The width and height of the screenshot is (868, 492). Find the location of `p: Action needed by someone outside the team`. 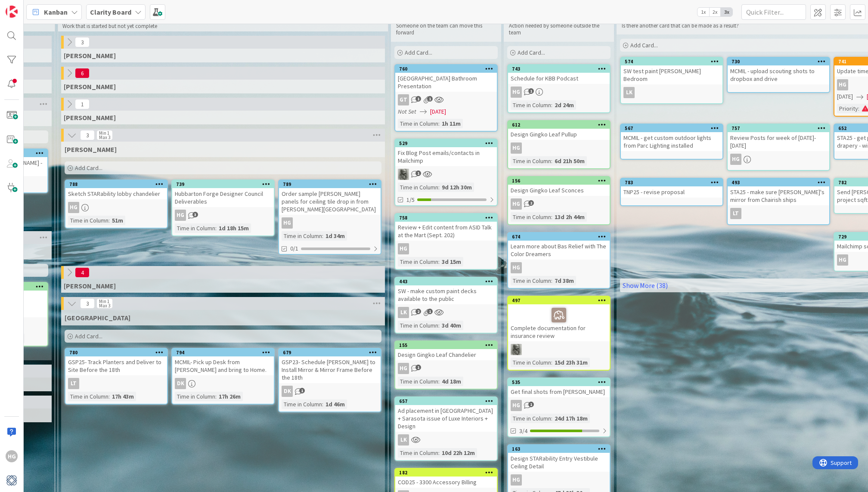

p: Action needed by someone outside the team is located at coordinates (559, 29).